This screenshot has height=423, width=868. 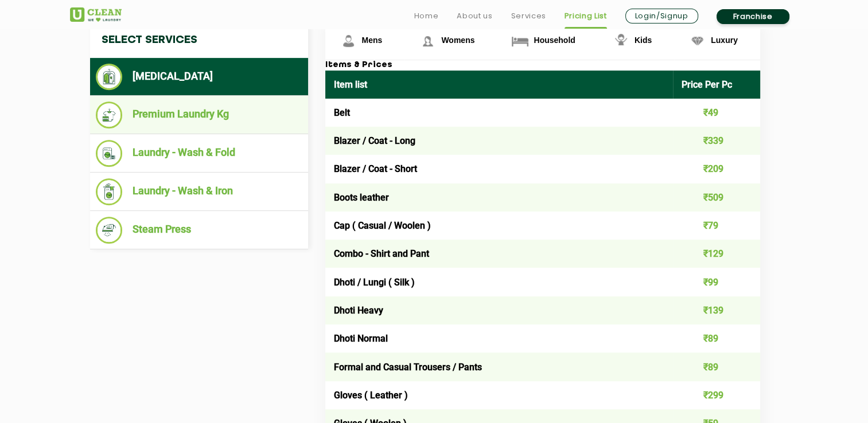 I want to click on td: ₹99, so click(x=717, y=282).